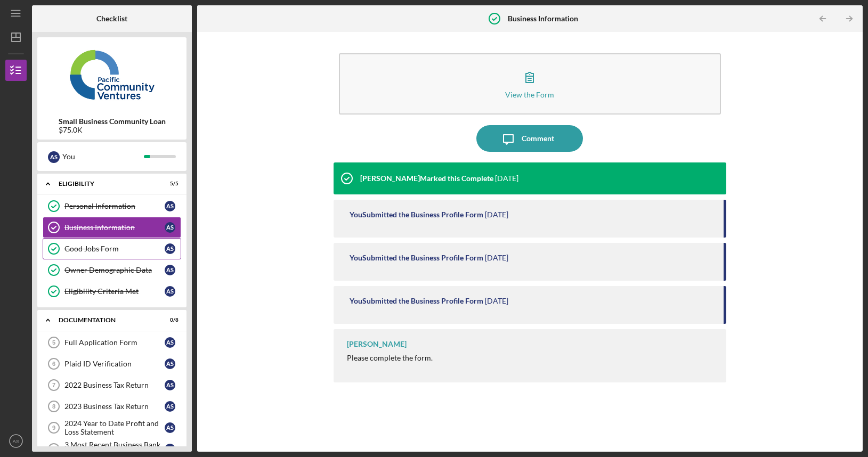 The image size is (868, 457). What do you see at coordinates (112, 19) in the screenshot?
I see `b: Checklist` at bounding box center [112, 19].